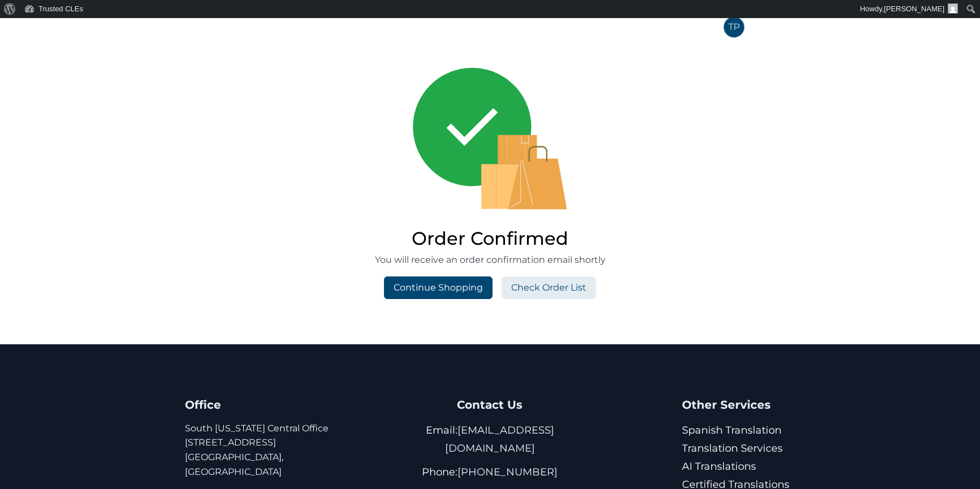 The width and height of the screenshot is (980, 489). I want to click on a: Faculty, so click(569, 27).